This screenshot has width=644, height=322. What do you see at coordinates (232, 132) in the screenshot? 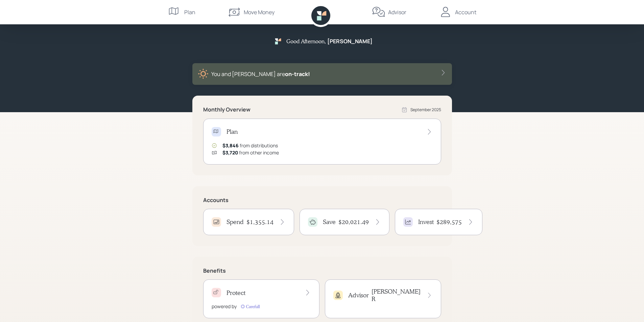
I see `h4: Plan` at bounding box center [232, 132].